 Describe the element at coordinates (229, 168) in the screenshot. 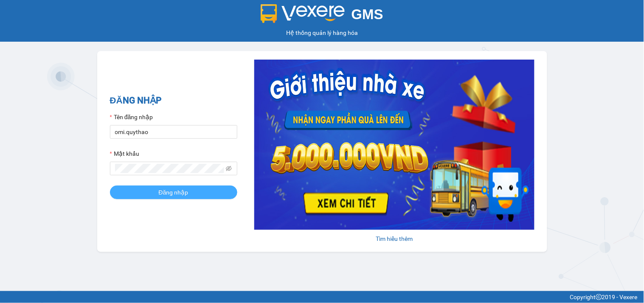

I see `span: eye-invisible` at that location.